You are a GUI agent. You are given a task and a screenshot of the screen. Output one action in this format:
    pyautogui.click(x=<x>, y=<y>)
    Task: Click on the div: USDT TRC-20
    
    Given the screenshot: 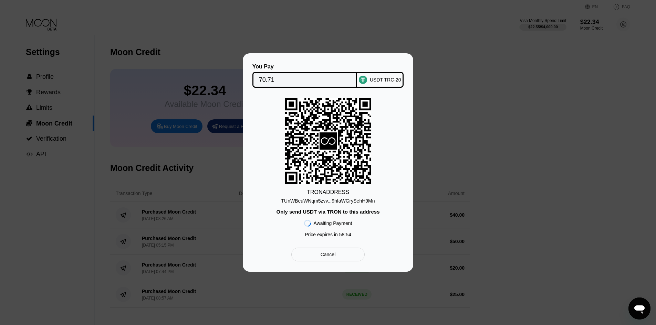 What is the action you would take?
    pyautogui.click(x=385, y=80)
    